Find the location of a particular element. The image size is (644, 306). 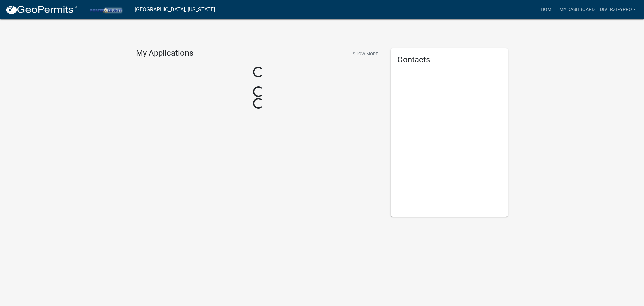

a: Home is located at coordinates (547, 10).